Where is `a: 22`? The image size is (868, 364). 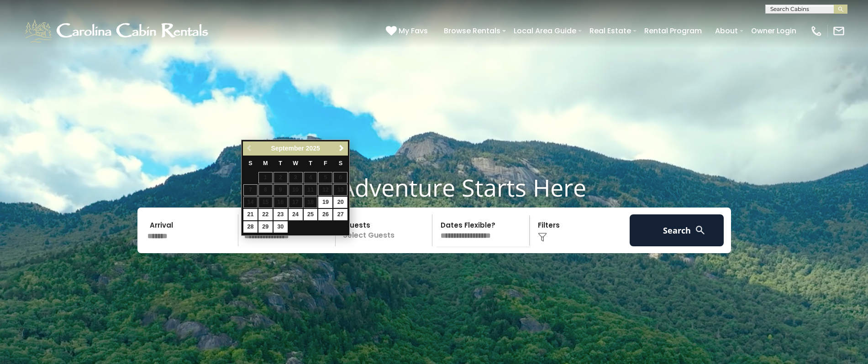 a: 22 is located at coordinates (265, 215).